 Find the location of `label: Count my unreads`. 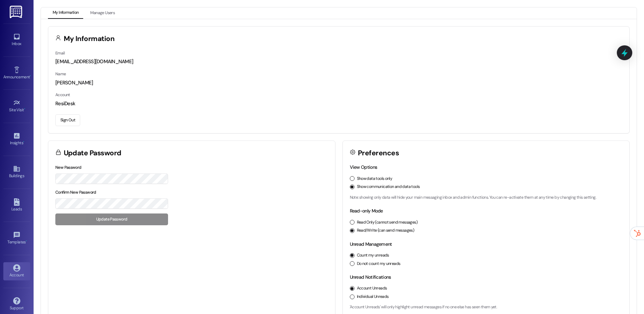

label: Count my unreads is located at coordinates (373, 255).